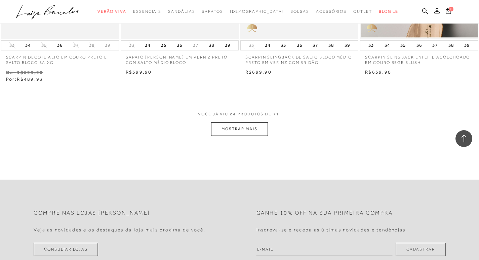  What do you see at coordinates (182, 11) in the screenshot?
I see `span: Sandálias` at bounding box center [182, 11].